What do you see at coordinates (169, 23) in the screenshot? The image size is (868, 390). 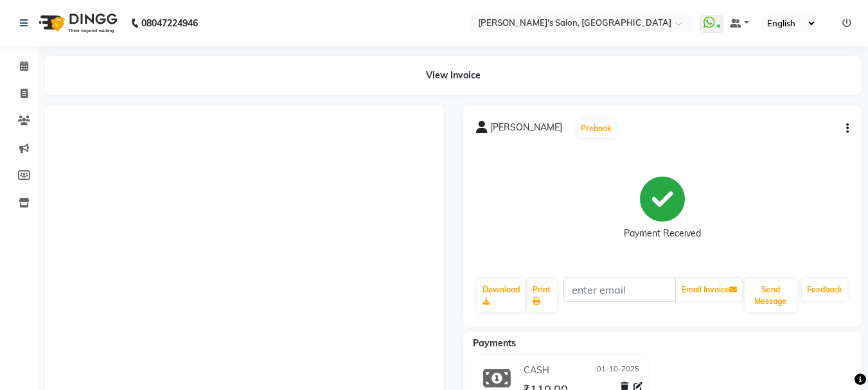 I see `b: 08047224946` at bounding box center [169, 23].